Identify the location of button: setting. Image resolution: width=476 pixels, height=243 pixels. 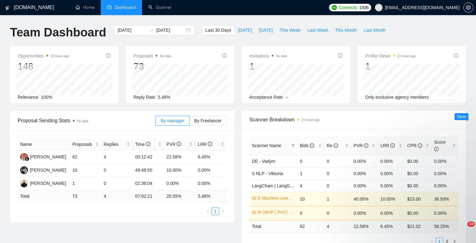
(468, 8).